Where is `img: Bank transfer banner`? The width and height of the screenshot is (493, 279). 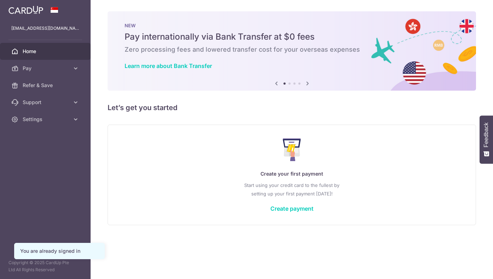 img: Bank transfer banner is located at coordinates (292, 51).